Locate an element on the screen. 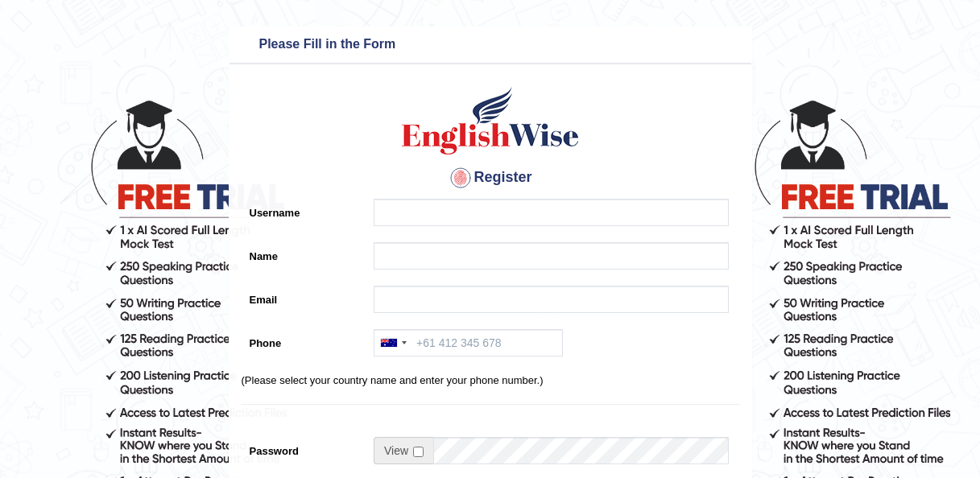 Image resolution: width=980 pixels, height=478 pixels. label: Name is located at coordinates (303, 252).